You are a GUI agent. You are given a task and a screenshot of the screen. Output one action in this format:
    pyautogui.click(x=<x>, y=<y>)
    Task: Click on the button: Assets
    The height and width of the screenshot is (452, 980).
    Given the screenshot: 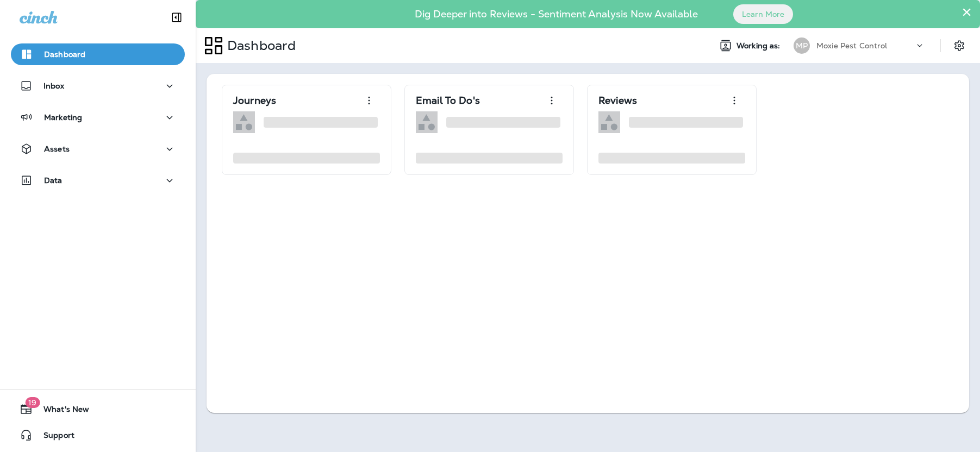 What is the action you would take?
    pyautogui.click(x=98, y=149)
    